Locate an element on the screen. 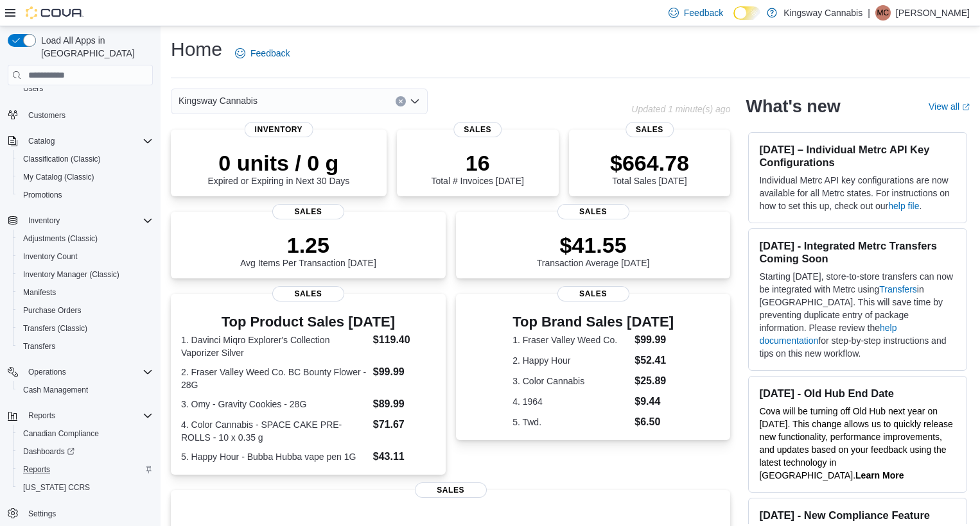 This screenshot has height=526, width=980. a: View allExternal link is located at coordinates (949, 106).